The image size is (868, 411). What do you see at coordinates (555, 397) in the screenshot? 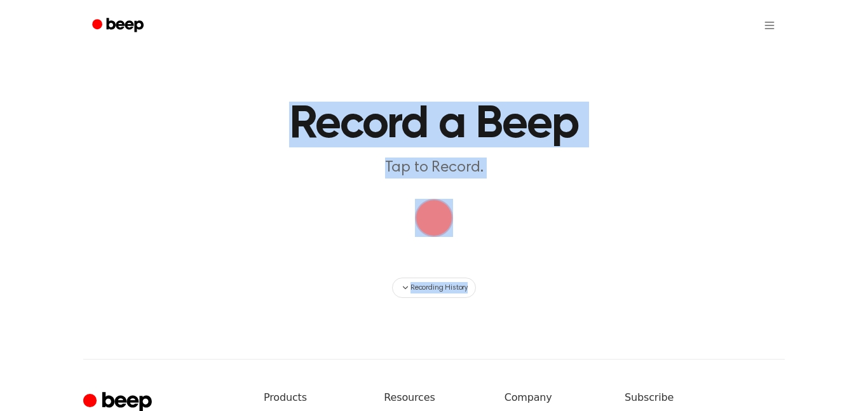
I see `h6: Company` at bounding box center [555, 397].